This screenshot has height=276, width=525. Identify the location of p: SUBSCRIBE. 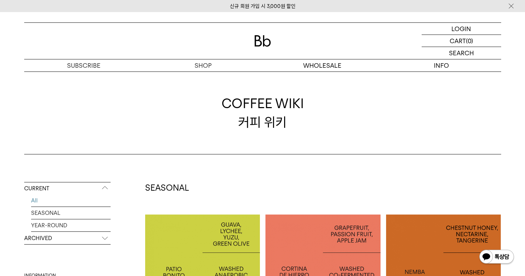
(84, 65).